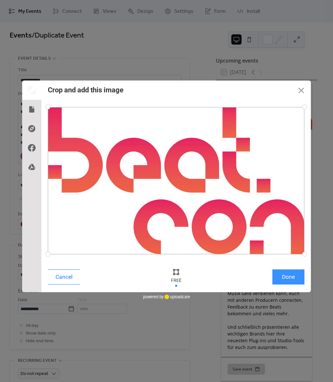  I want to click on div: Direct Link, so click(32, 129).